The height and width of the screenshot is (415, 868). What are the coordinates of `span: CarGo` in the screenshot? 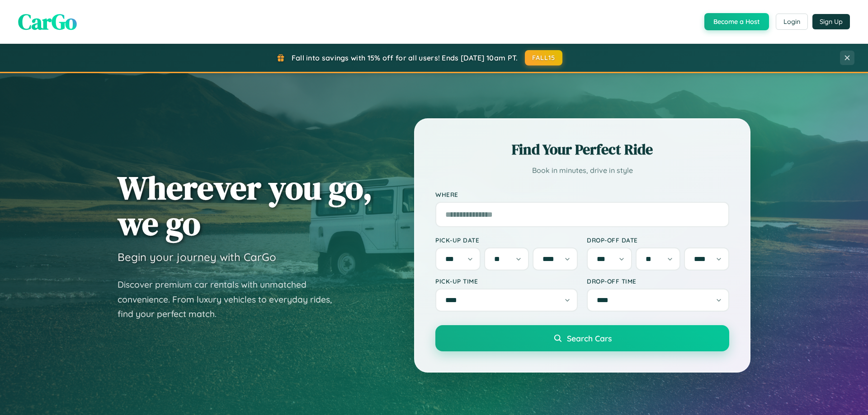 It's located at (48, 22).